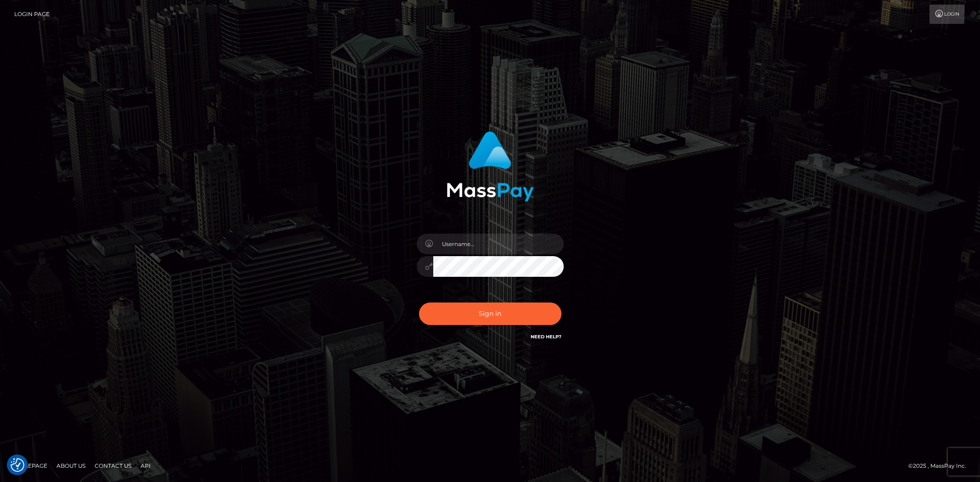 The image size is (980, 482). I want to click on a: Contact Us, so click(113, 466).